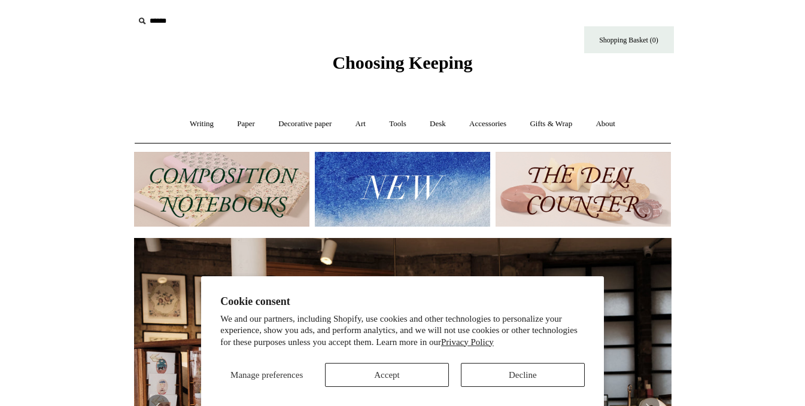  I want to click on a: Shopping Basket (0), so click(629, 40).